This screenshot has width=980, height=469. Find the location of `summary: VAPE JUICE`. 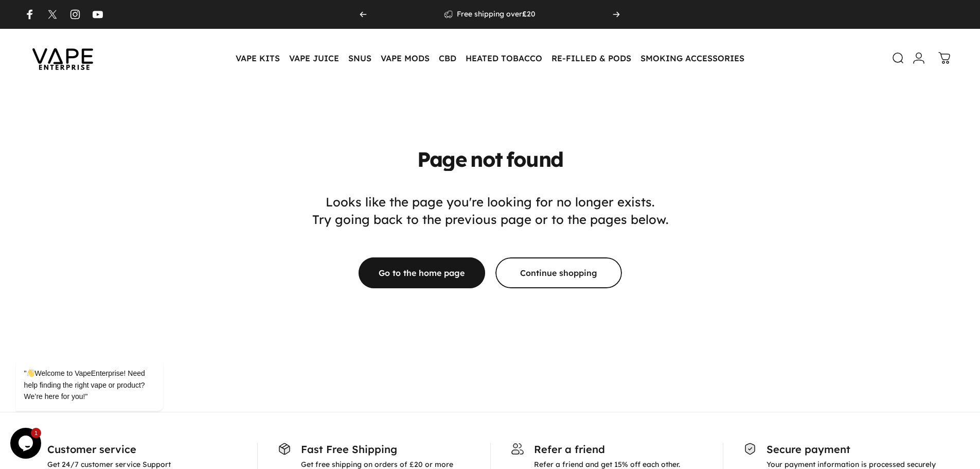

summary: VAPE JUICE is located at coordinates (314, 58).